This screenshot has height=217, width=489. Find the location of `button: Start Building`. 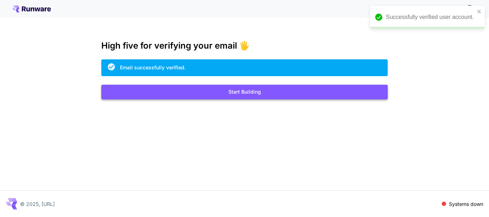

button: Start Building is located at coordinates (245, 92).